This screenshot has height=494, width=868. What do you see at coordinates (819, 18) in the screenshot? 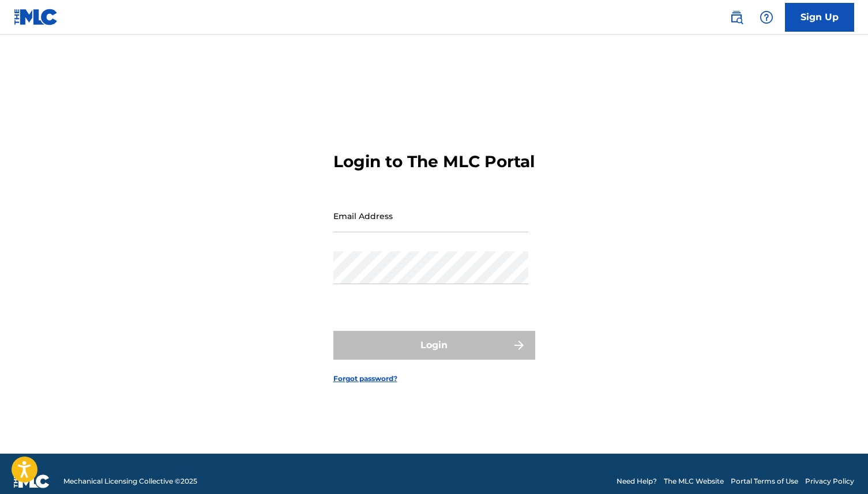
I see `a: Sign Up` at bounding box center [819, 18].